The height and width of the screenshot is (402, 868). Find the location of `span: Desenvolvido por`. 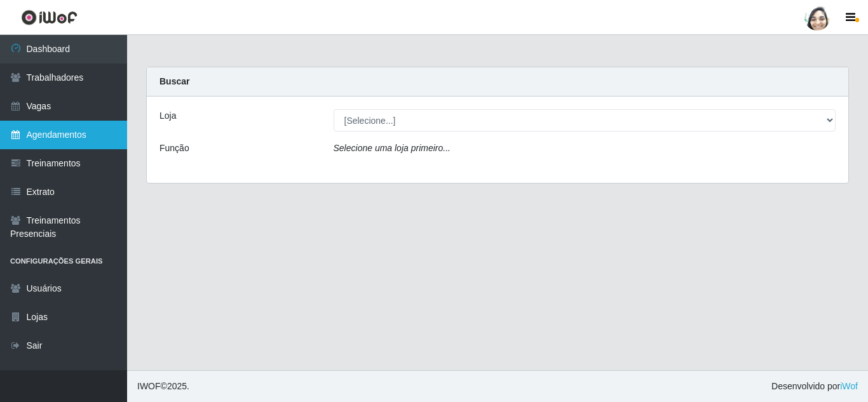

span: Desenvolvido por is located at coordinates (815, 386).